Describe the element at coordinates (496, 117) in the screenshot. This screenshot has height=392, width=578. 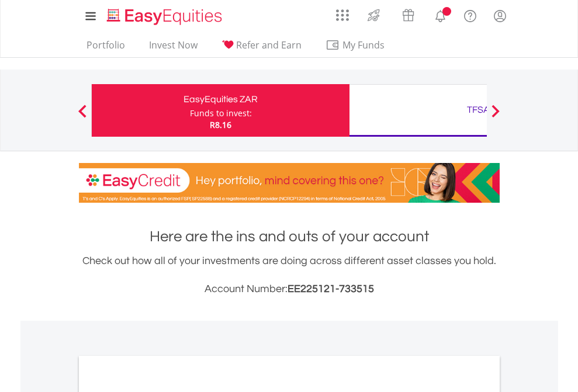
I see `button: Next` at that location.